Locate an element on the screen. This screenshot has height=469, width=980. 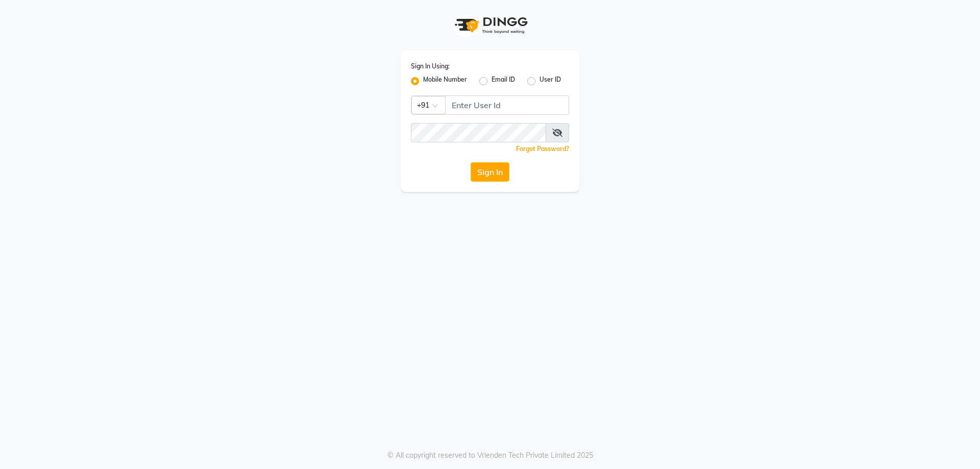
label: Email ID is located at coordinates (504, 81).